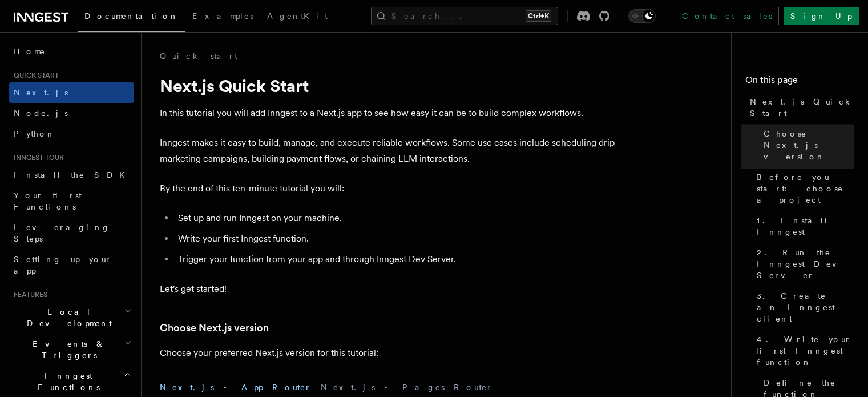 This screenshot has width=868, height=397. Describe the element at coordinates (821, 16) in the screenshot. I see `a: Sign Up` at that location.